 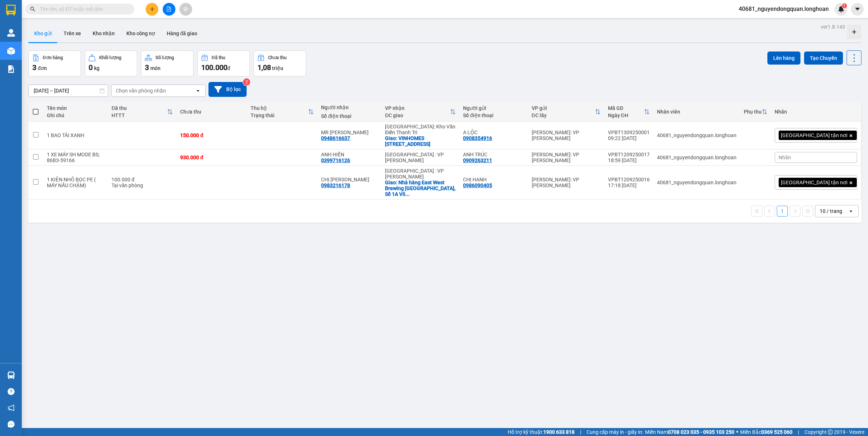 What do you see at coordinates (43, 33) in the screenshot?
I see `button: Kho gửi` at bounding box center [43, 33].